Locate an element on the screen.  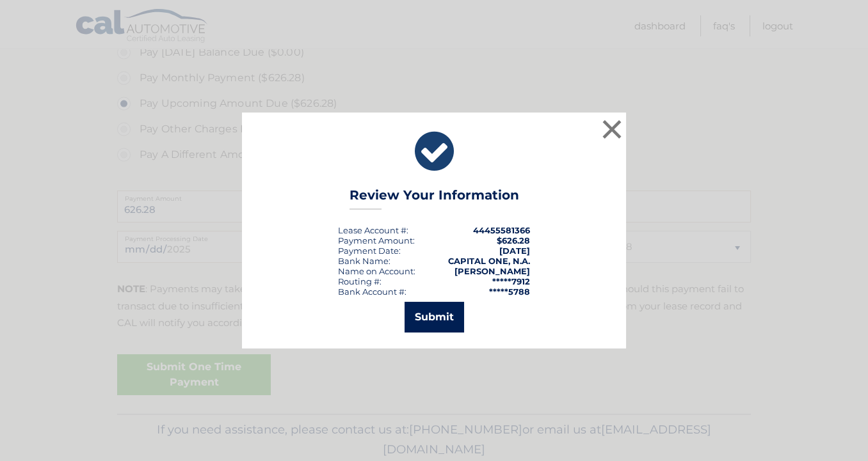
div: Name on Account: is located at coordinates (376, 271).